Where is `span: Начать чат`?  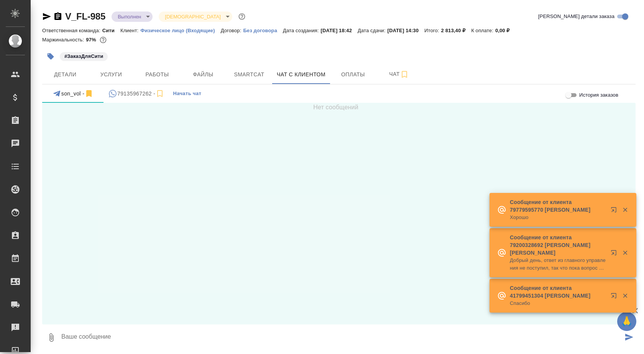 span: Начать чат is located at coordinates (187, 94).